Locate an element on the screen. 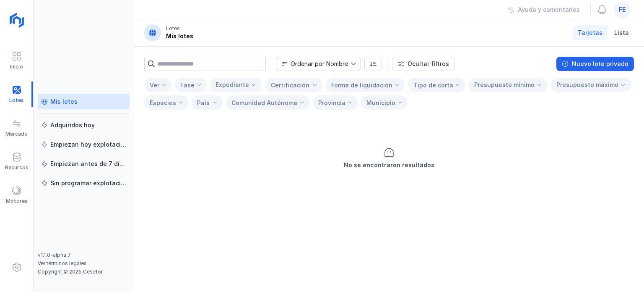  div: Inicio is located at coordinates (16, 67).